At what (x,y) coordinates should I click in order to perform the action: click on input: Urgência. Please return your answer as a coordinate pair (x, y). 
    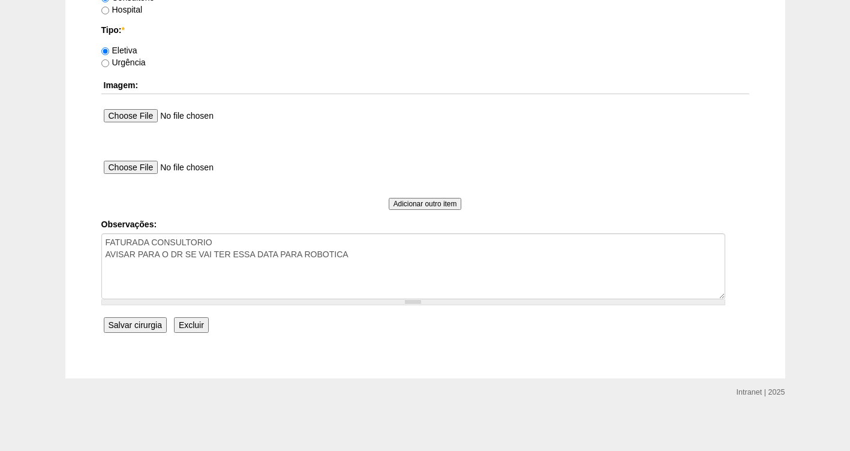
    Looking at the image, I should click on (105, 63).